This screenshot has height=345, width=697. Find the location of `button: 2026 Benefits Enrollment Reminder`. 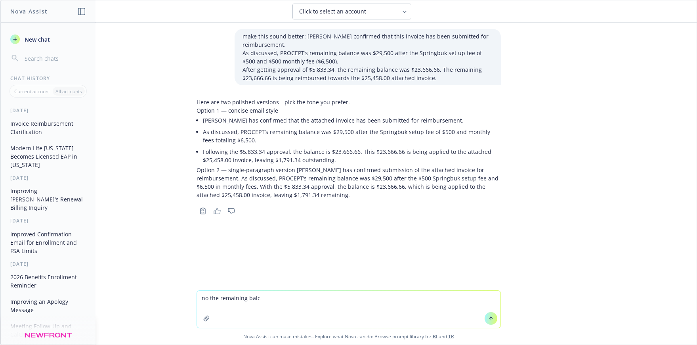

button: 2026 Benefits Enrollment Reminder is located at coordinates (48, 281).